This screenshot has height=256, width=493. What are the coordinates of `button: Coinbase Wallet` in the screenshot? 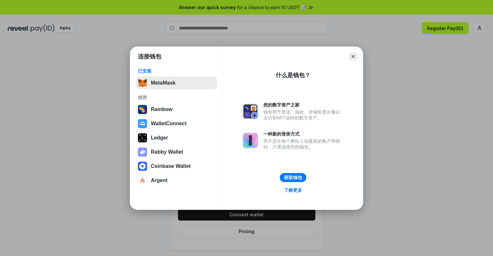 It's located at (177, 167).